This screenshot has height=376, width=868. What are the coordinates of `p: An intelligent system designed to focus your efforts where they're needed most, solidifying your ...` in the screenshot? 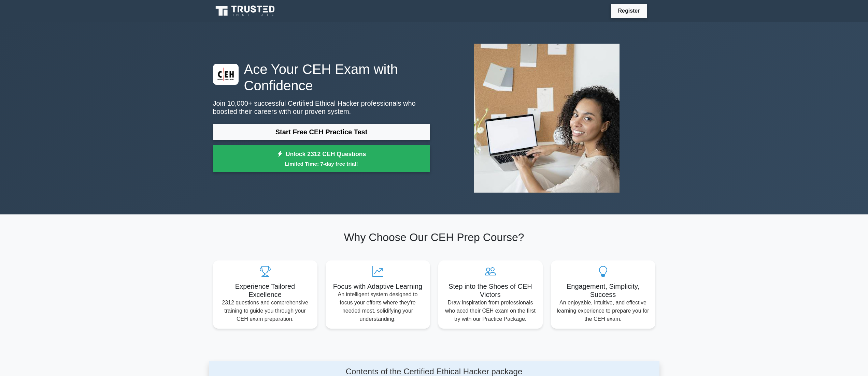 It's located at (378, 307).